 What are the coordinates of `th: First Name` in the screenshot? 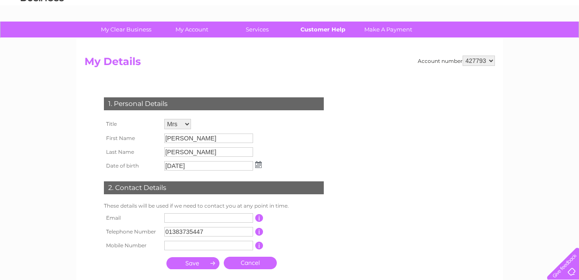 It's located at (132, 138).